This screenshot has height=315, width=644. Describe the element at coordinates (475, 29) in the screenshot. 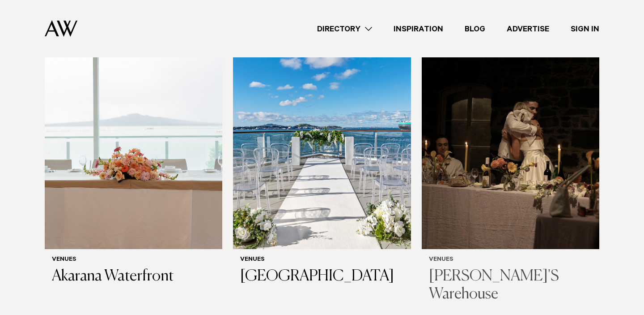

I see `a: Blog` at that location.